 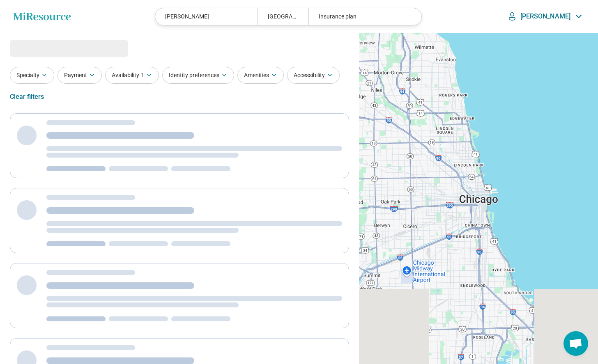 I want to click on button: Payment, so click(x=80, y=75).